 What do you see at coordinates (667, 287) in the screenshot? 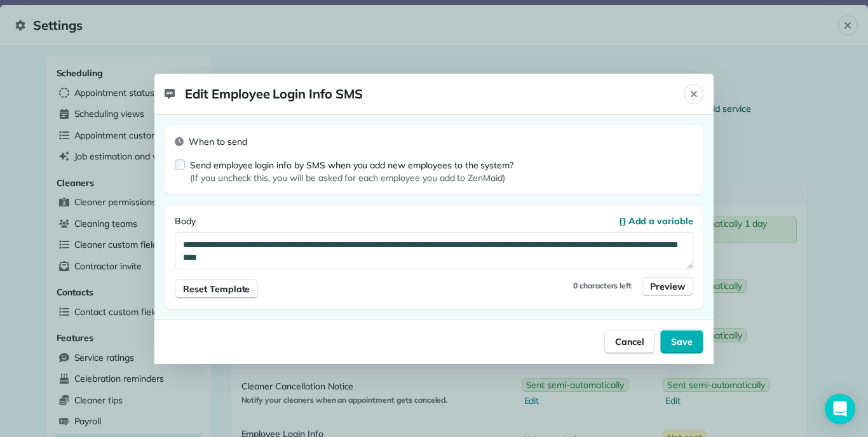
I see `span: Preview` at bounding box center [667, 287].